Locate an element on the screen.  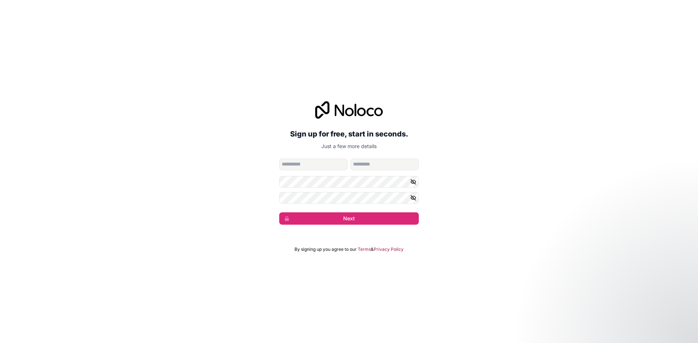
input: Confirm password is located at coordinates (349, 198).